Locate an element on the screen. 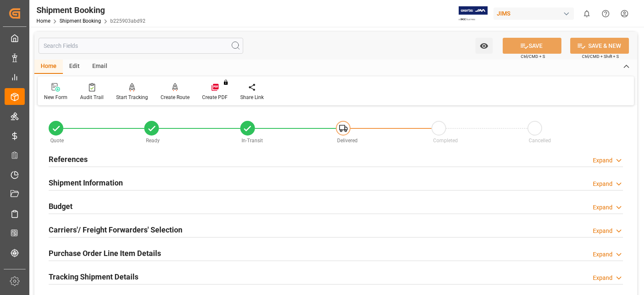  button: SAVE is located at coordinates (532, 46).